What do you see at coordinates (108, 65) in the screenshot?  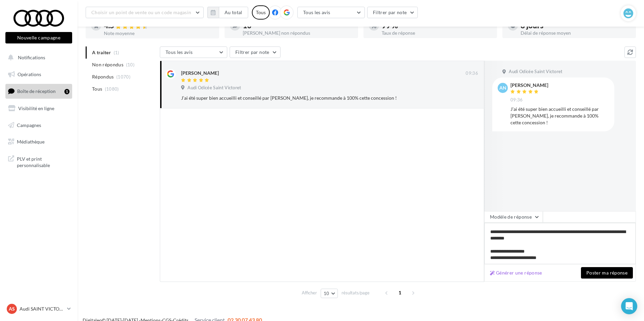 I see `span: Non répondus` at bounding box center [108, 65].